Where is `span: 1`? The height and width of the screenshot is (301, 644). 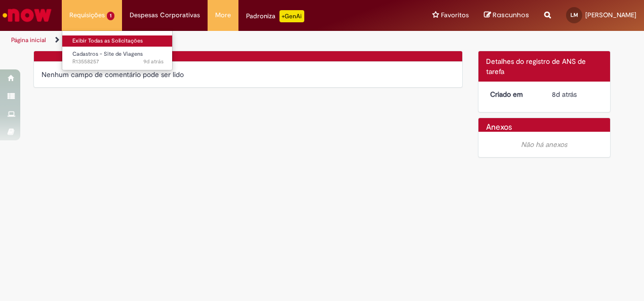
span: 1 is located at coordinates (110, 16).